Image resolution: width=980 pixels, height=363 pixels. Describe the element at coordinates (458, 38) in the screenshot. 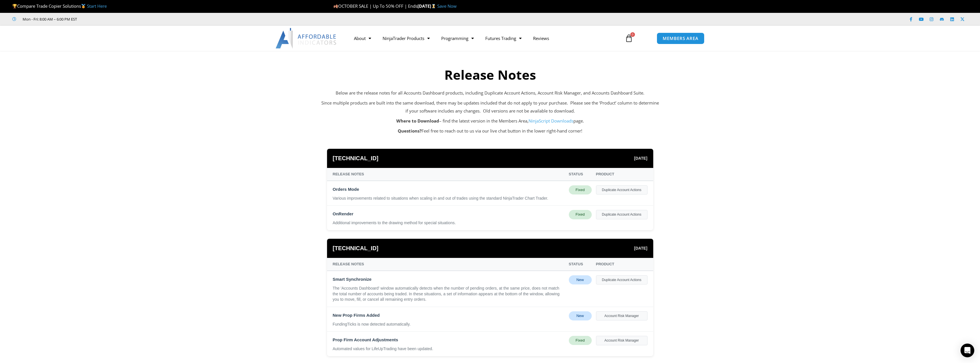

I see `a: Programming` at that location.